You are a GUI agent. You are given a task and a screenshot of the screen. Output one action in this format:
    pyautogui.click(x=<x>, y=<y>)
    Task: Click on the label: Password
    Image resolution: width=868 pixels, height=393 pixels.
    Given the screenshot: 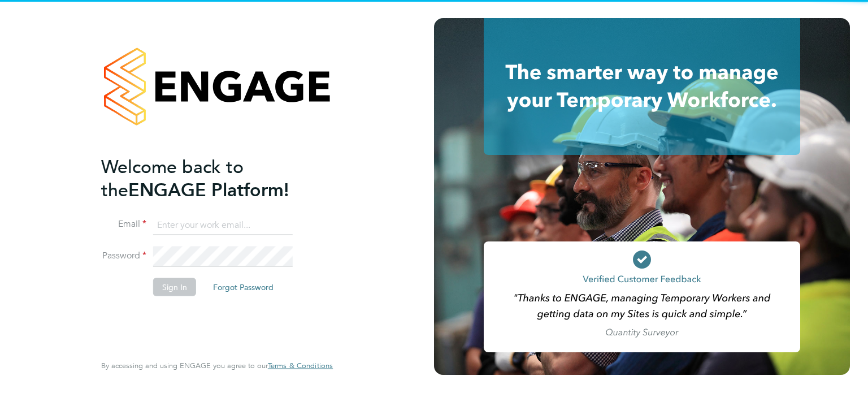 What is the action you would take?
    pyautogui.click(x=124, y=255)
    